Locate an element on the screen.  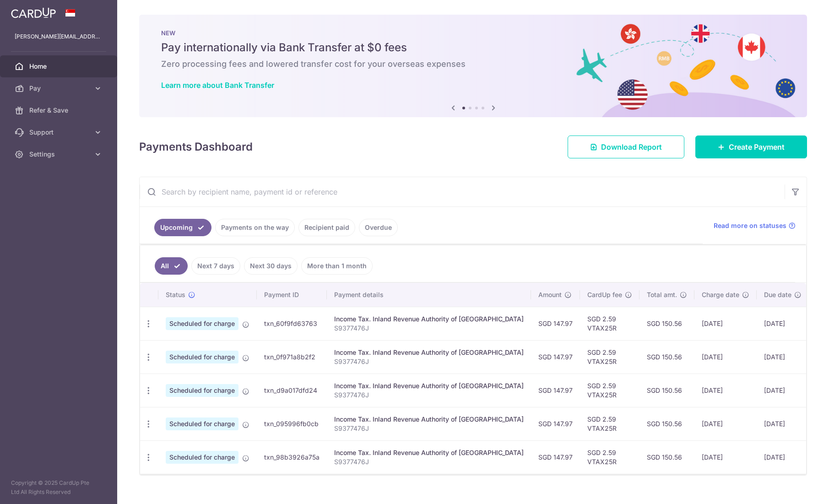
span: Download Report is located at coordinates (631, 147).